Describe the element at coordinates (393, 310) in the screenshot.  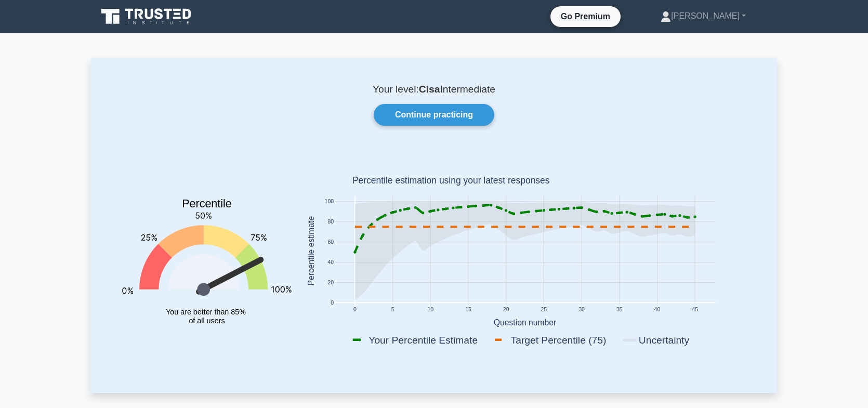
I see `text: 5` at that location.